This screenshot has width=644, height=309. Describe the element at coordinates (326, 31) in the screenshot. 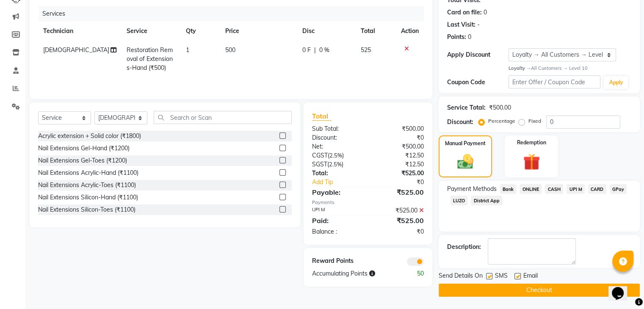

I see `th: Disc` at that location.